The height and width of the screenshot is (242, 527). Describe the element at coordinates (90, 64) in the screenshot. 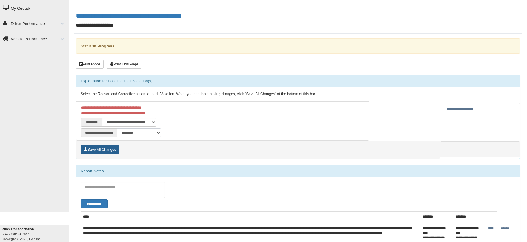

I see `button: Print Mode` at that location.